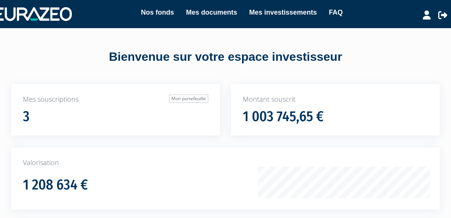 The image size is (451, 218). What do you see at coordinates (283, 117) in the screenshot?
I see `h1: 1 003 745,65 €` at bounding box center [283, 117].